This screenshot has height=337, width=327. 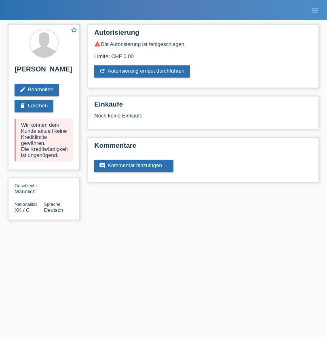 I want to click on span: Geschlecht, so click(x=25, y=186).